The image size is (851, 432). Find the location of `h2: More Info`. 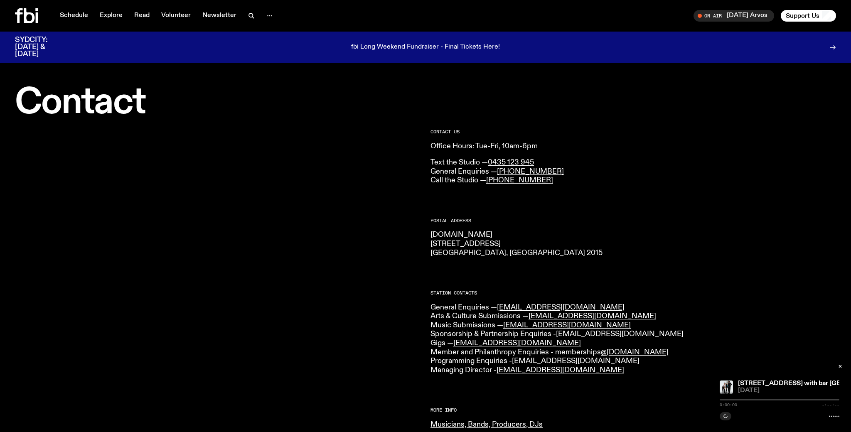

h2: More Info is located at coordinates (633, 410).